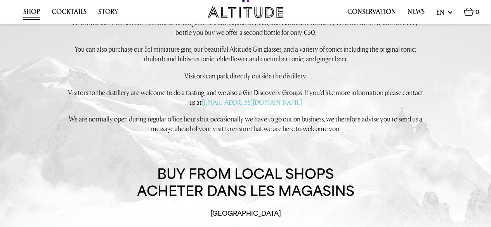  I want to click on a: 0, so click(471, 14).